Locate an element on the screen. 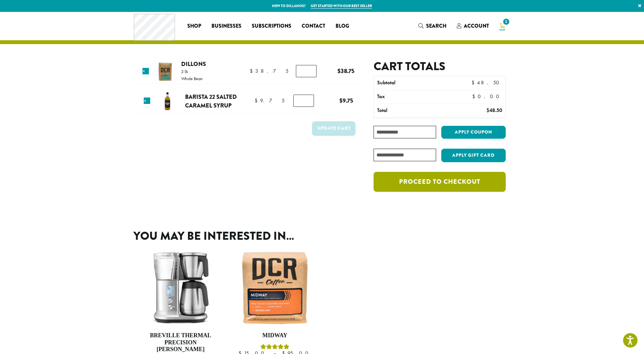 Image resolution: width=644 pixels, height=354 pixels. a: Barista 22 Salted Caramel Syrup is located at coordinates (211, 101).